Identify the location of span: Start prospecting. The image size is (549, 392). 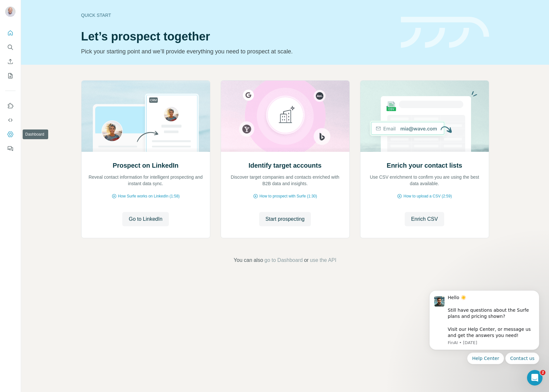
(285, 219).